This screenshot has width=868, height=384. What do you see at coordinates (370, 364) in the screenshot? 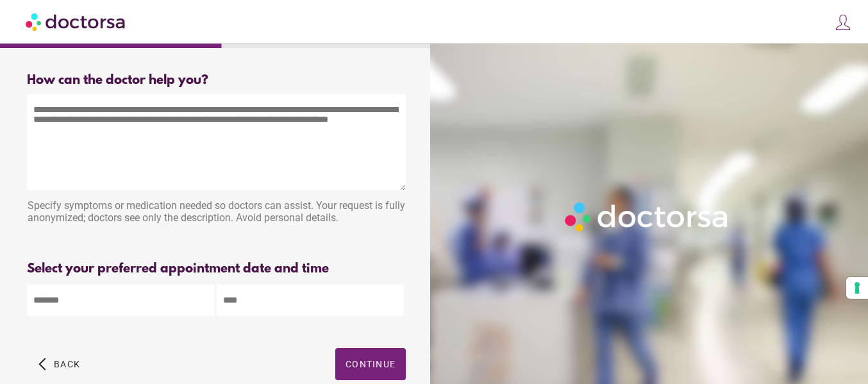
I see `span: Continue` at bounding box center [370, 364].